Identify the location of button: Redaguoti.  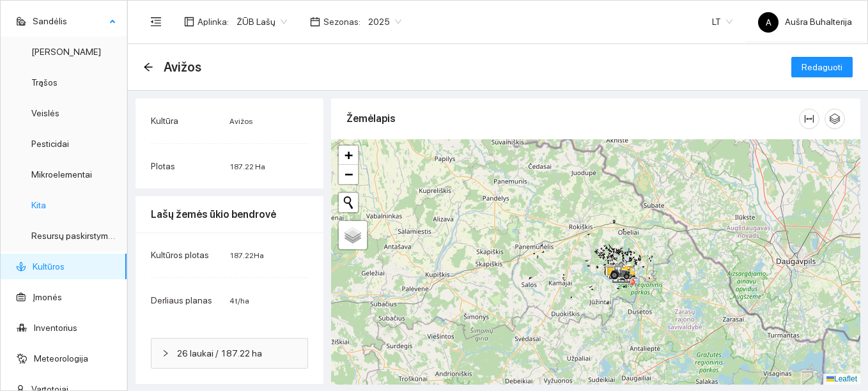
(822, 67).